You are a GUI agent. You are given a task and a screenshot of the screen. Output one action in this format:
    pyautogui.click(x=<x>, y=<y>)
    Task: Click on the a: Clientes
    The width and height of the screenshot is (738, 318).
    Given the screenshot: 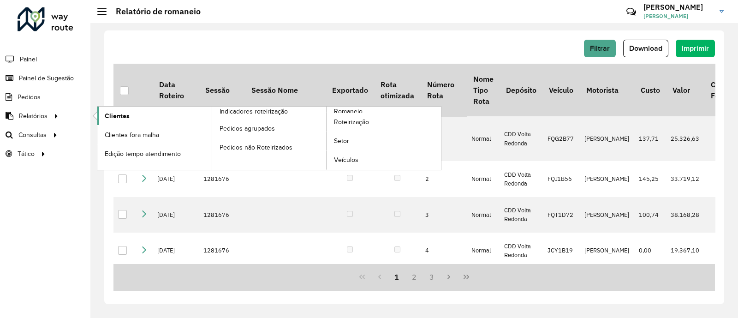 What is the action you would take?
    pyautogui.click(x=155, y=116)
    